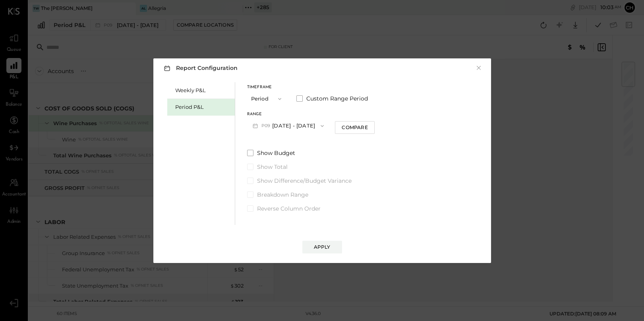 This screenshot has width=644, height=321. I want to click on div: Range, so click(288, 114).